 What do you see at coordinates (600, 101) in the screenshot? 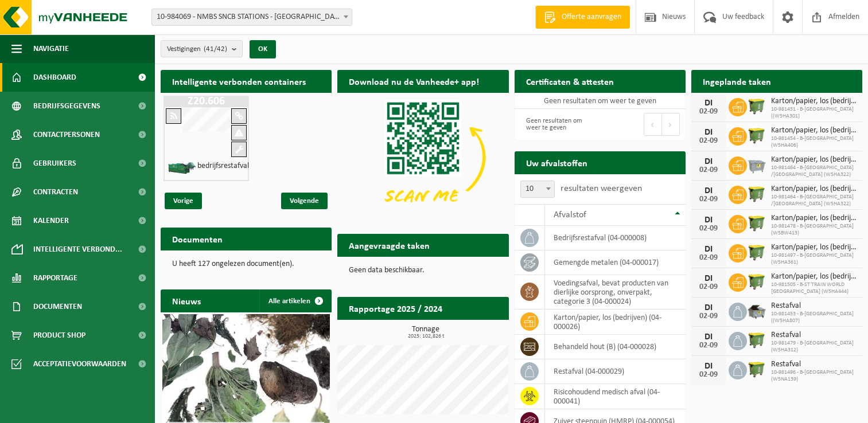
I see `td: Geen resultaten om weer te geven` at bounding box center [600, 101].